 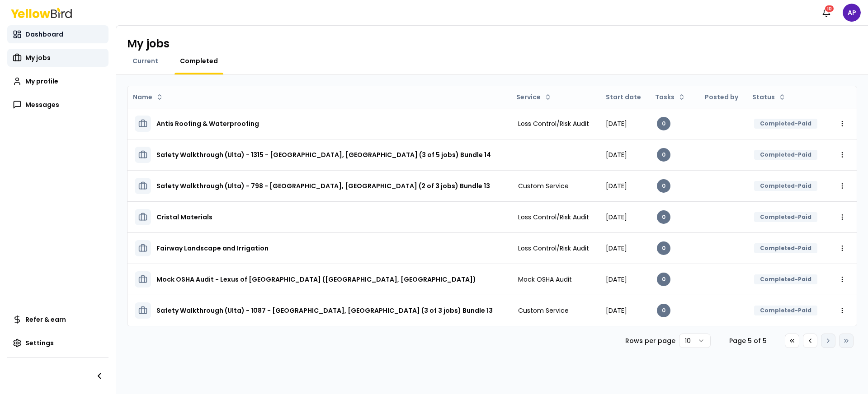 I want to click on h3: Antis Roofing & Waterproofing, so click(x=207, y=124).